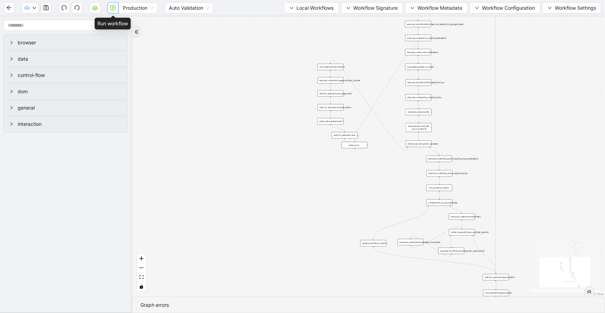 This screenshot has height=313, width=605. I want to click on button: cloud-uploaddown, so click(30, 8).